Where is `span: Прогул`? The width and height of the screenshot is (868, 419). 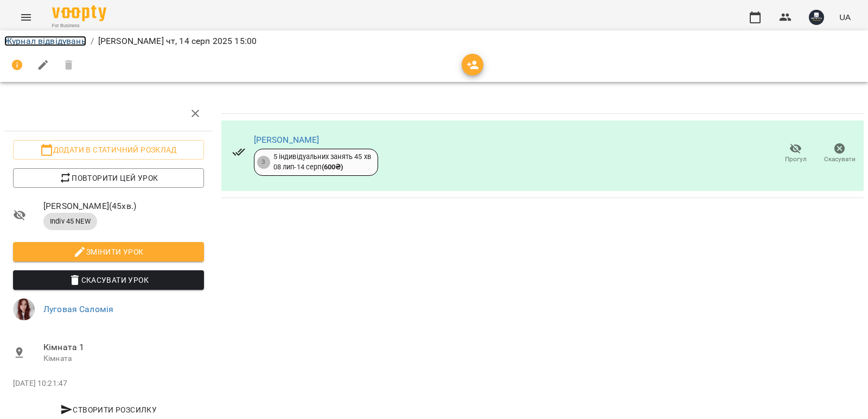
span: Прогул is located at coordinates (796, 159).